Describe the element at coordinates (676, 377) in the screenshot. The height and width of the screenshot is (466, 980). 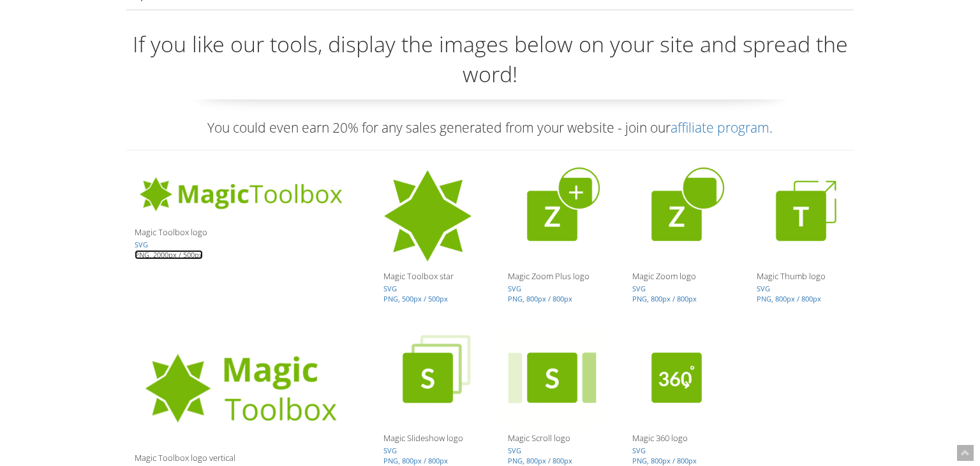
I see `img: Magic 360 logo` at that location.